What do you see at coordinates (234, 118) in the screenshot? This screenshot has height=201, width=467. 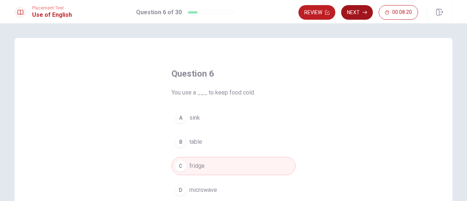 I see `button: Asink` at bounding box center [234, 118].